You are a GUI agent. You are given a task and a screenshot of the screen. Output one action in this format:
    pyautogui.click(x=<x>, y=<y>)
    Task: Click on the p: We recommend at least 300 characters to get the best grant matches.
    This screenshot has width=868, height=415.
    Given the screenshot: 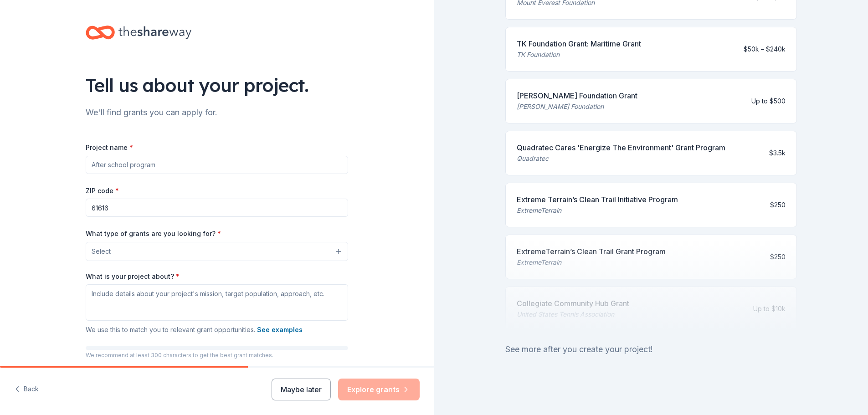 What is the action you would take?
    pyautogui.click(x=217, y=355)
    